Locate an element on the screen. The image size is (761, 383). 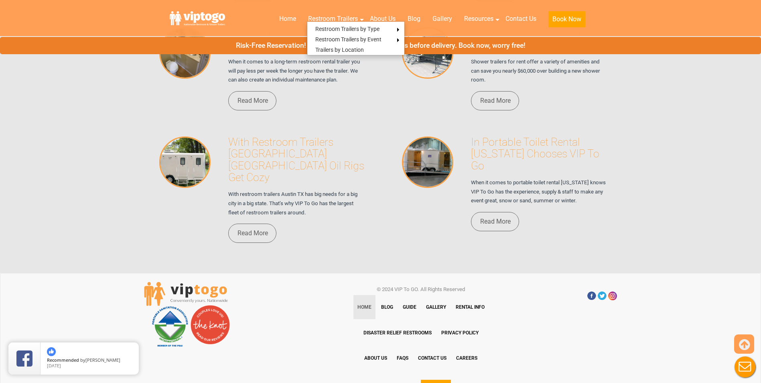
a: Facebook is located at coordinates (592, 296).